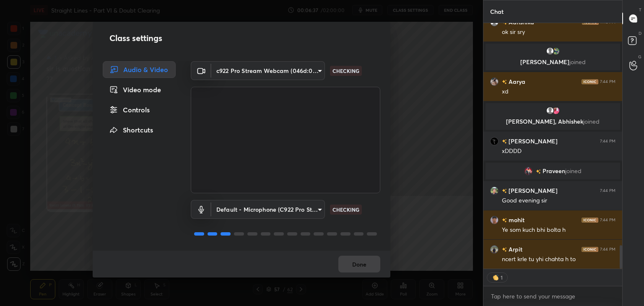 The image size is (644, 306). What do you see at coordinates (139, 90) in the screenshot?
I see `div: Video mode` at bounding box center [139, 90].